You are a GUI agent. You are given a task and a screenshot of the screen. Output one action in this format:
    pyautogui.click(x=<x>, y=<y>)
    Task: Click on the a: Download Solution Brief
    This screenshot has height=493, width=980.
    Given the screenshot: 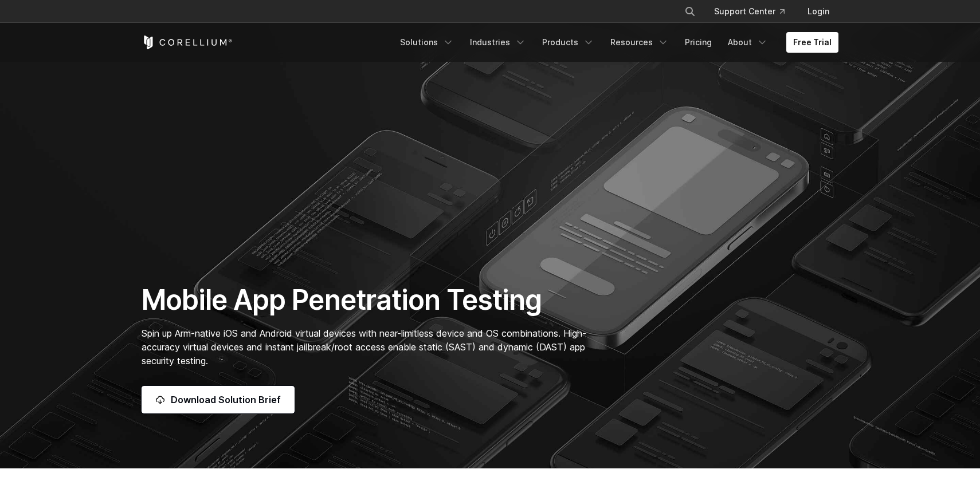 What is the action you would take?
    pyautogui.click(x=218, y=399)
    